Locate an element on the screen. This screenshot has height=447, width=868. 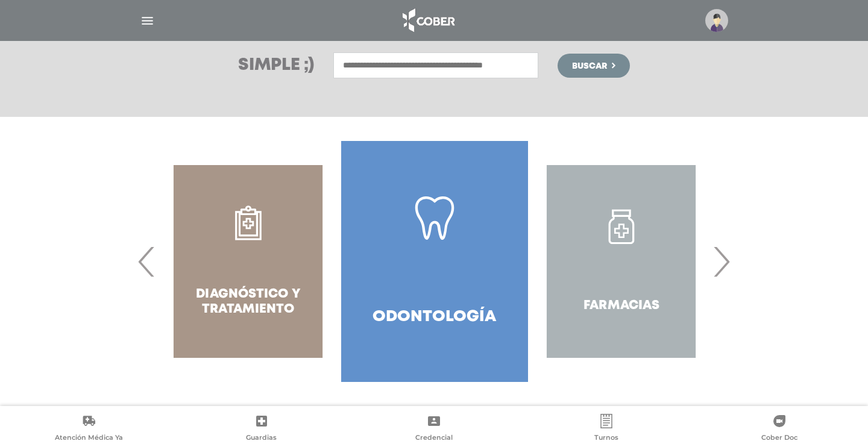
h4: Odontología is located at coordinates (434, 317).